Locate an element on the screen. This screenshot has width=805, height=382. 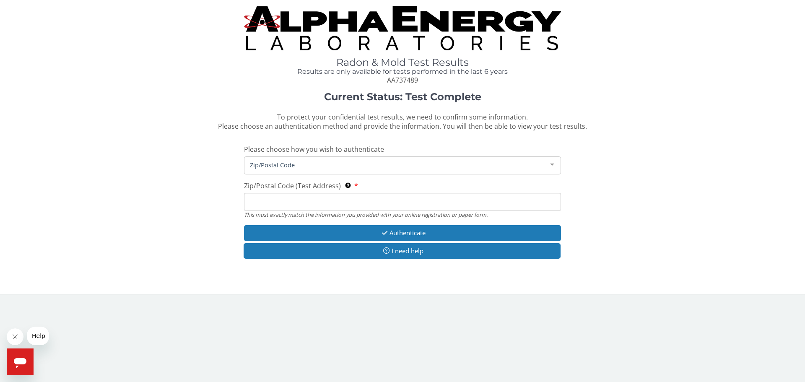
strong: Current Status: Test Complete is located at coordinates (402, 96).